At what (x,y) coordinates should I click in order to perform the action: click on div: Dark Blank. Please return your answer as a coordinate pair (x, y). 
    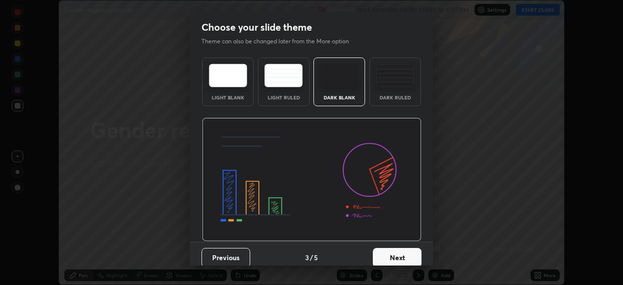
    Looking at the image, I should click on (339, 97).